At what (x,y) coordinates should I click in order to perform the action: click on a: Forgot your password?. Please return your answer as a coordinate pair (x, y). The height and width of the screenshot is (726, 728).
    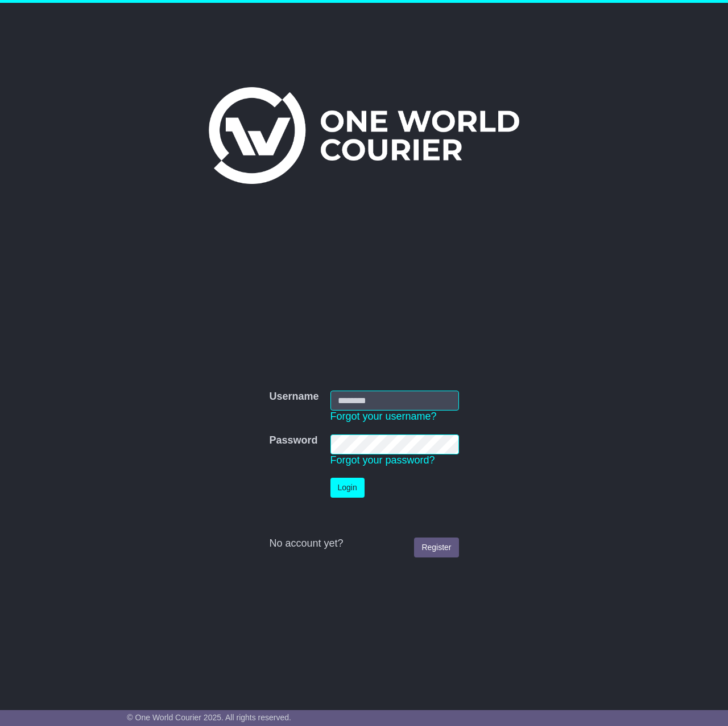
    Looking at the image, I should click on (383, 460).